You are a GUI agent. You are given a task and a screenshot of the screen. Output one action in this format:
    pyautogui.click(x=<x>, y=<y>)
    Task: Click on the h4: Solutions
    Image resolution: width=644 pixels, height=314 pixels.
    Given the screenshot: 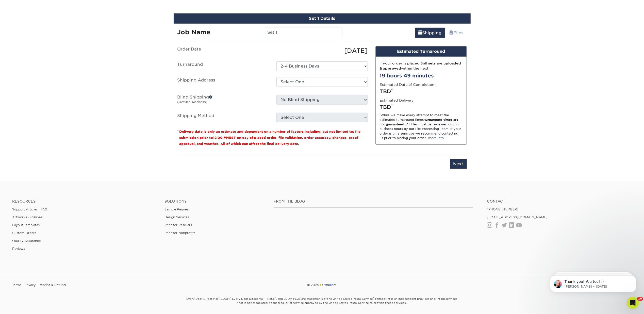 What is the action you would take?
    pyautogui.click(x=215, y=201)
    